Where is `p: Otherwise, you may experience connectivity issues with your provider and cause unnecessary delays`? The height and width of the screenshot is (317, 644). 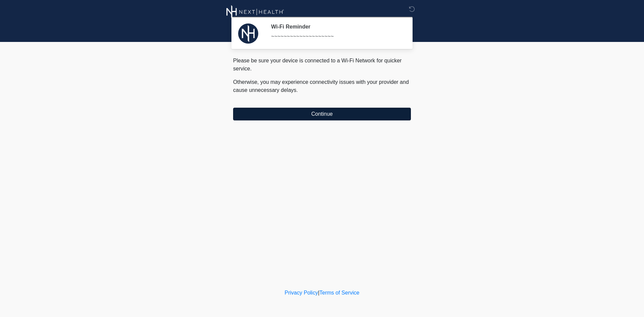
p: Otherwise, you may experience connectivity issues with your provider and cause unnecessary delays is located at coordinates (322, 86).